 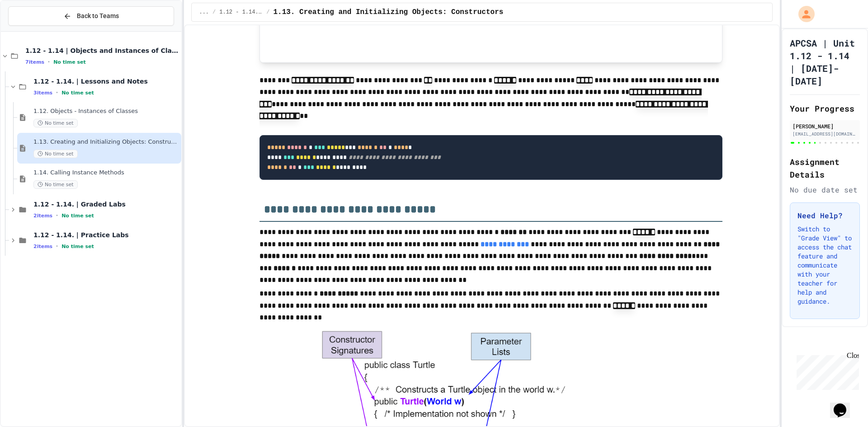 I want to click on span: 1.12 - 1.14. | Practice Labs, so click(x=107, y=235).